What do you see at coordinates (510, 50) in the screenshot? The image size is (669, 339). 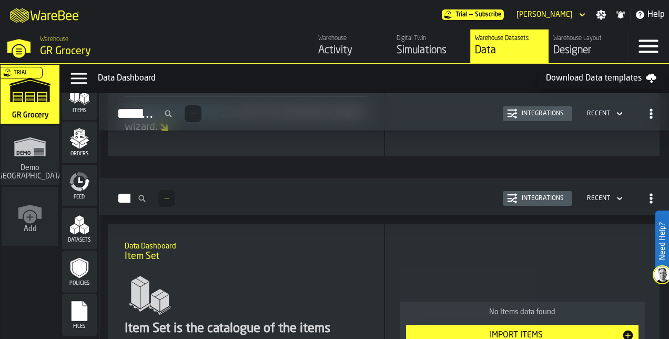 I see `div: Data` at bounding box center [510, 50].